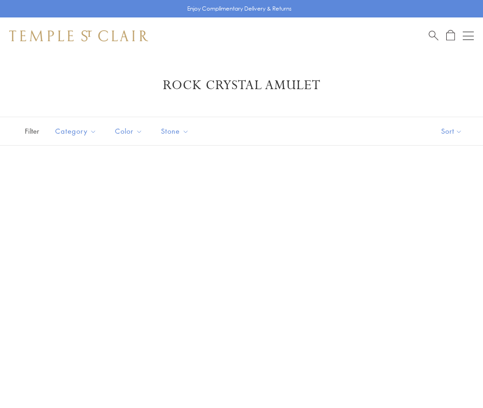  I want to click on span: Category, so click(77, 131).